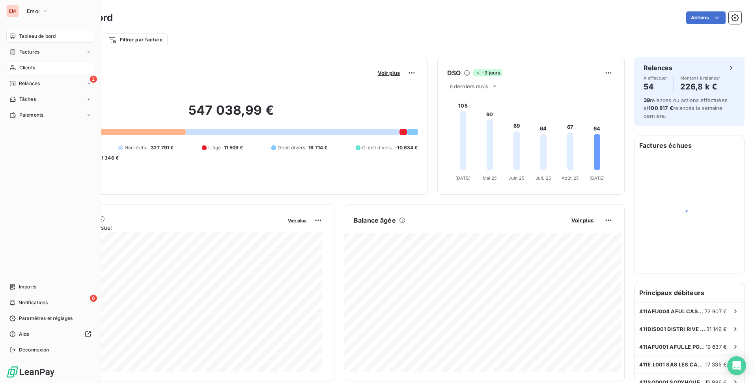  I want to click on tspan: Août 25, so click(570, 178).